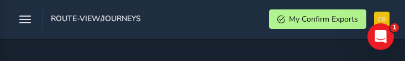  What do you see at coordinates (96, 21) in the screenshot?
I see `span: route-view/journeys` at bounding box center [96, 21].